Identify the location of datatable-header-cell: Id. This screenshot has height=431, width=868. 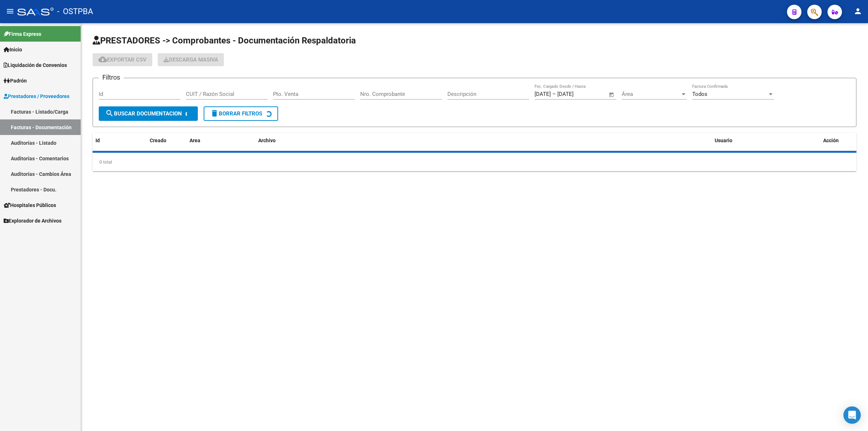
(107, 140).